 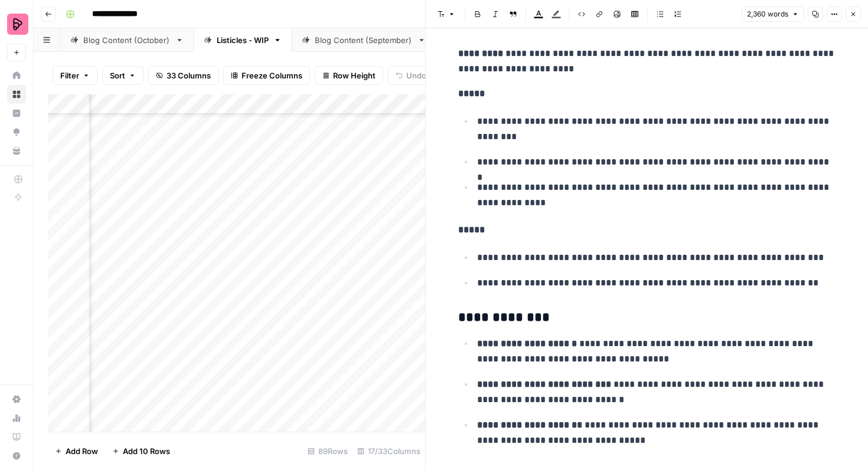 What do you see at coordinates (183, 76) in the screenshot?
I see `button: 33 Columns` at bounding box center [183, 76].